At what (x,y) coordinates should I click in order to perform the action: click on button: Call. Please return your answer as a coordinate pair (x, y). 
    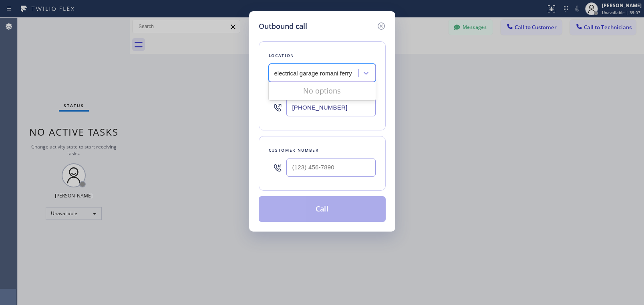
    Looking at the image, I should click on (322, 209).